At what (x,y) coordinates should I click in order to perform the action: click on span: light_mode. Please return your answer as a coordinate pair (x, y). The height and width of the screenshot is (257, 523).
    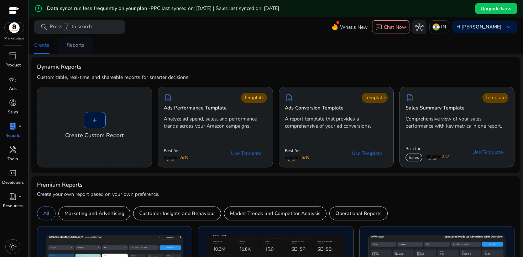
    Looking at the image, I should click on (13, 247).